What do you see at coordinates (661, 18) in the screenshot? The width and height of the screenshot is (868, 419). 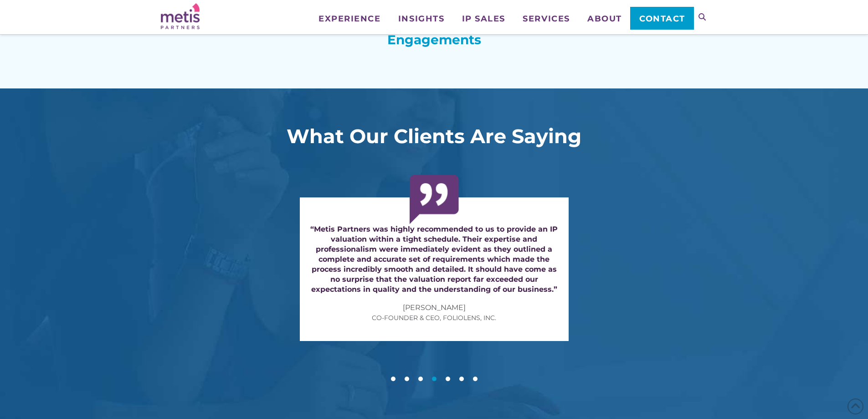 I see `a: Contact` at bounding box center [661, 18].